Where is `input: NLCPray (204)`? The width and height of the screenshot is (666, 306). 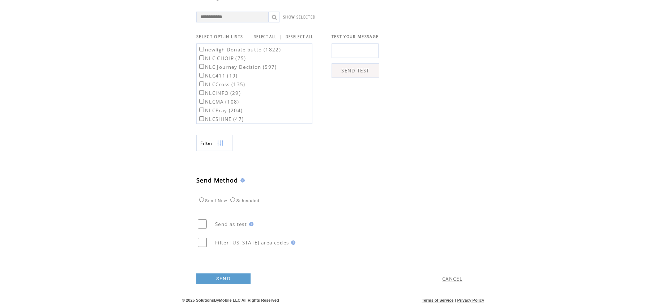
input: NLCPray (204) is located at coordinates (201, 110).